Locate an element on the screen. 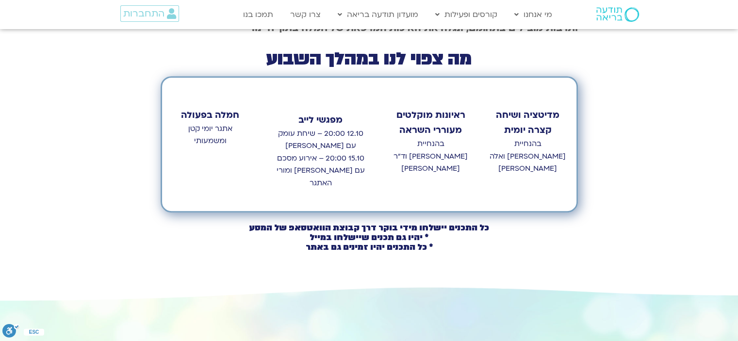 This screenshot has height=341, width=738. strong: מפגשי לייב is located at coordinates (320, 120).